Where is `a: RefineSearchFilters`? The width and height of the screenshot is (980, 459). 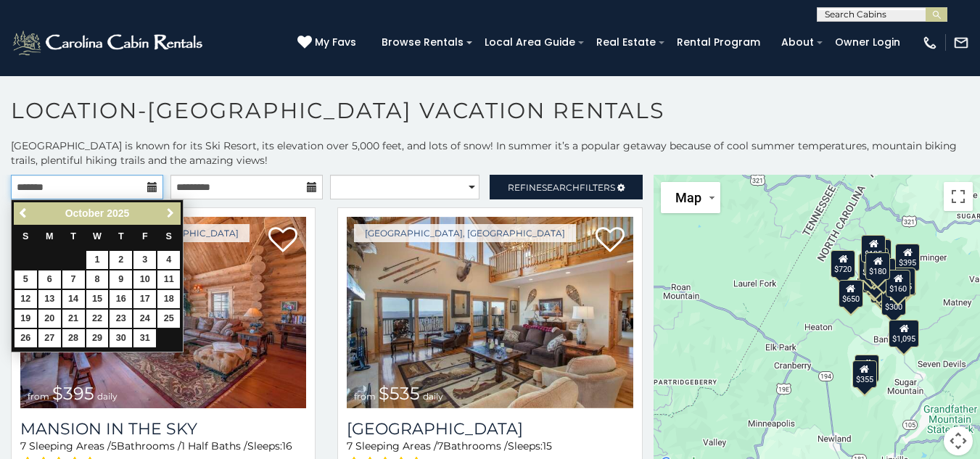 a: RefineSearchFilters is located at coordinates (566, 187).